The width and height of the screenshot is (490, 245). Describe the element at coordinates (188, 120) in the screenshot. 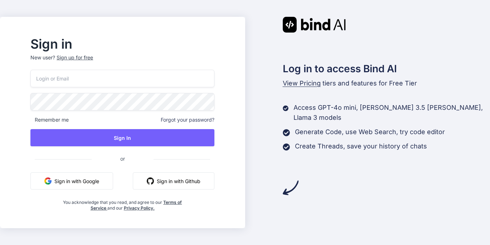

I see `span: Forgot your password?` at that location.